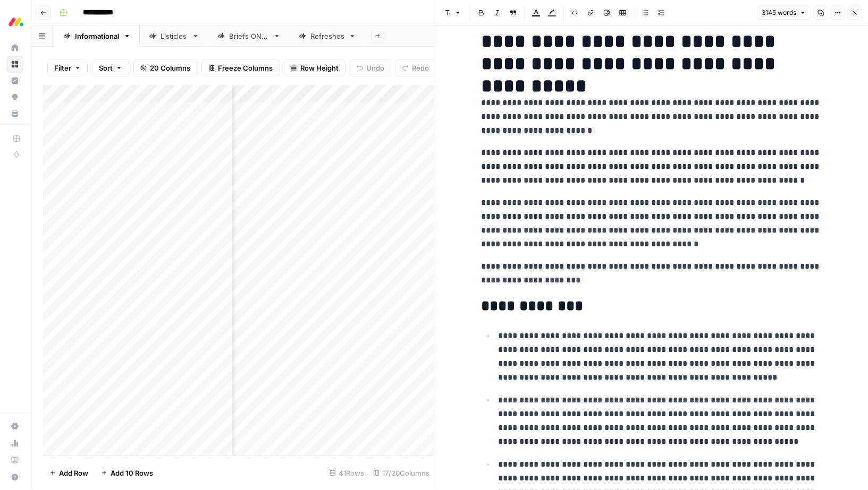 The height and width of the screenshot is (490, 868). What do you see at coordinates (401, 473) in the screenshot?
I see `div: 17/20 Columns` at bounding box center [401, 473].